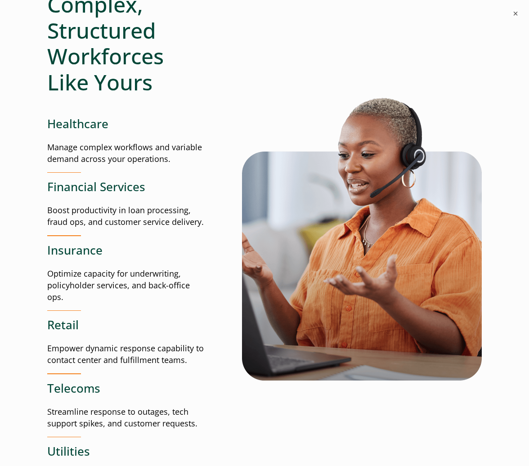 The height and width of the screenshot is (466, 529). I want to click on h3: Telecoms, so click(126, 388).